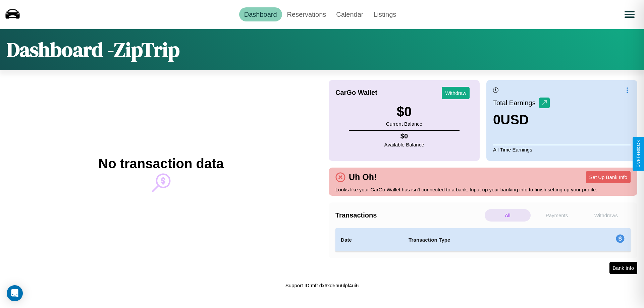  What do you see at coordinates (307, 14) in the screenshot?
I see `a: Reservations` at bounding box center [307, 14].